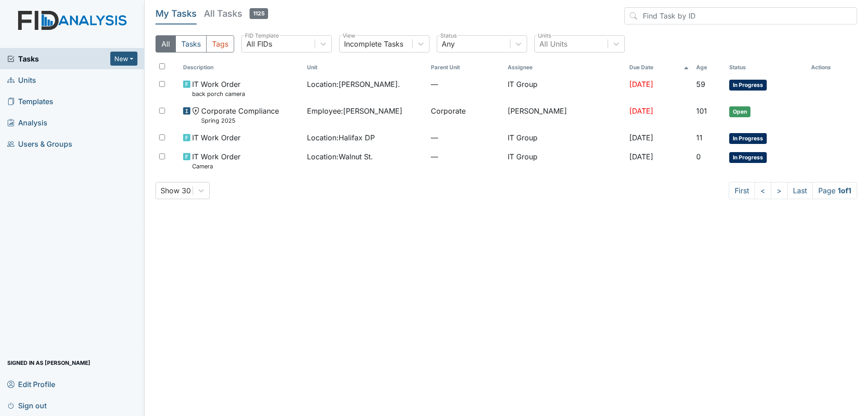 Image resolution: width=868 pixels, height=416 pixels. I want to click on span: Units, so click(21, 80).